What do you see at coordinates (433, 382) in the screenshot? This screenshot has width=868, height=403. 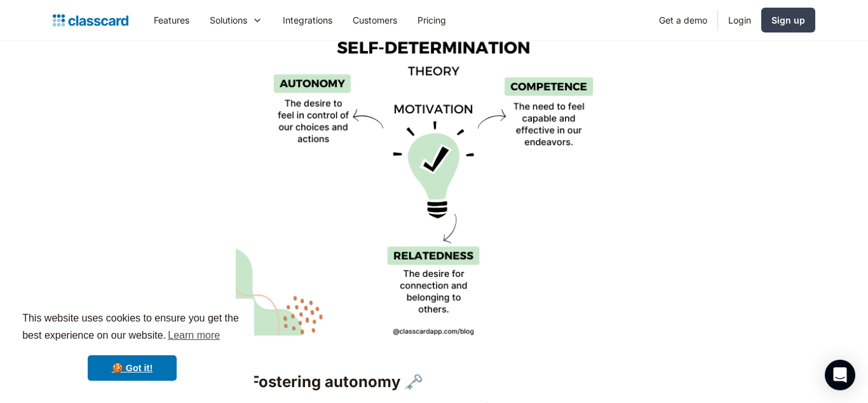 I see `h3: 1. Fostering autonomy 🗝️` at bounding box center [433, 382].